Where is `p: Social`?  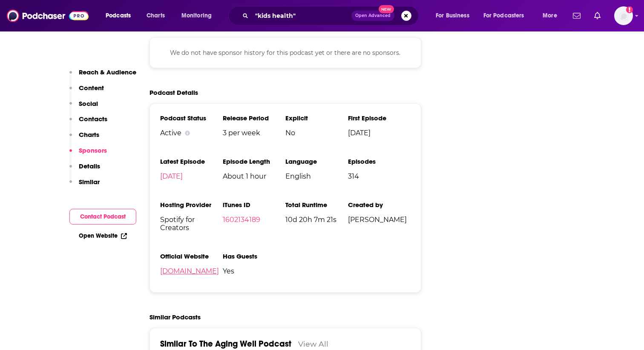 p: Social is located at coordinates (88, 103).